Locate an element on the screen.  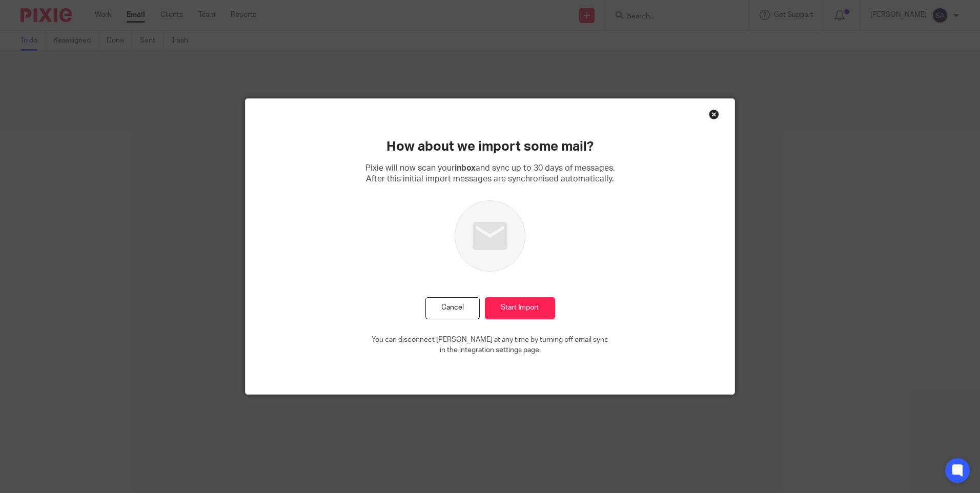
input: Start Import is located at coordinates (520, 308).